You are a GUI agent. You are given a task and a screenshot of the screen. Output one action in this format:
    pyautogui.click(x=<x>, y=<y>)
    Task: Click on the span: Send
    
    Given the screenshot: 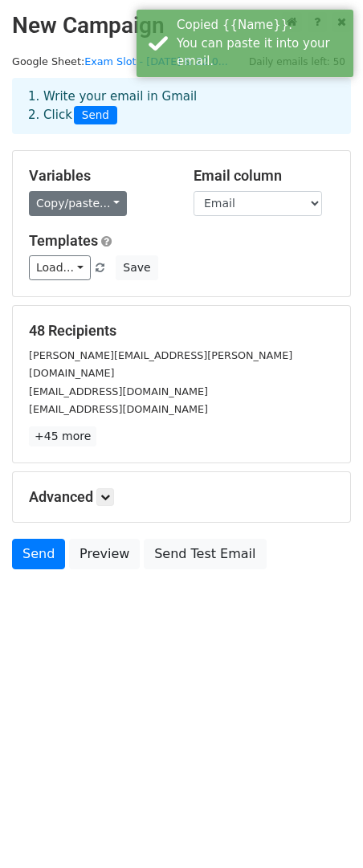 What is the action you would take?
    pyautogui.click(x=95, y=116)
    